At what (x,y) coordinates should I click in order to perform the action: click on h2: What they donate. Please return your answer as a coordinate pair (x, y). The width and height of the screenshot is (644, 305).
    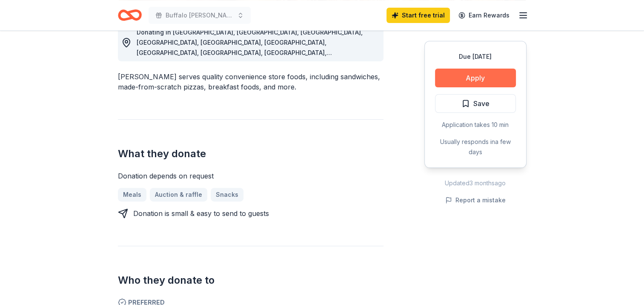
    Looking at the image, I should click on (251, 154).